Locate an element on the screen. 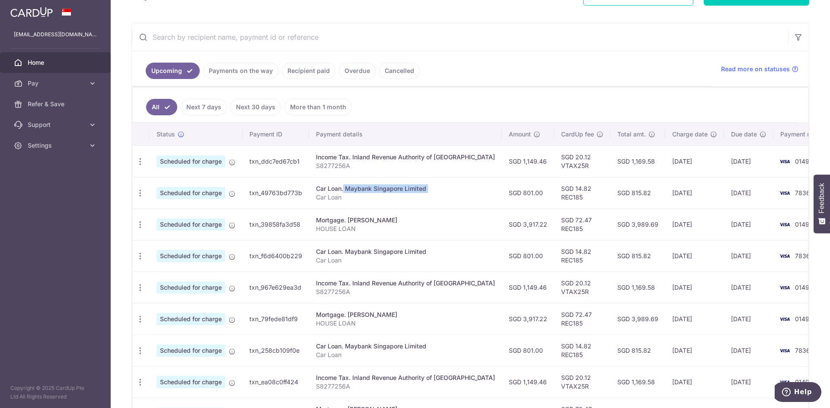 This screenshot has height=408, width=830. input: Search by recipient name, payment id or reference is located at coordinates (460, 37).